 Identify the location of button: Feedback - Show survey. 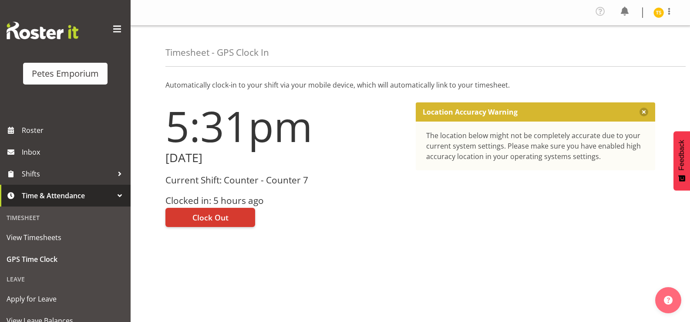
(682, 161).